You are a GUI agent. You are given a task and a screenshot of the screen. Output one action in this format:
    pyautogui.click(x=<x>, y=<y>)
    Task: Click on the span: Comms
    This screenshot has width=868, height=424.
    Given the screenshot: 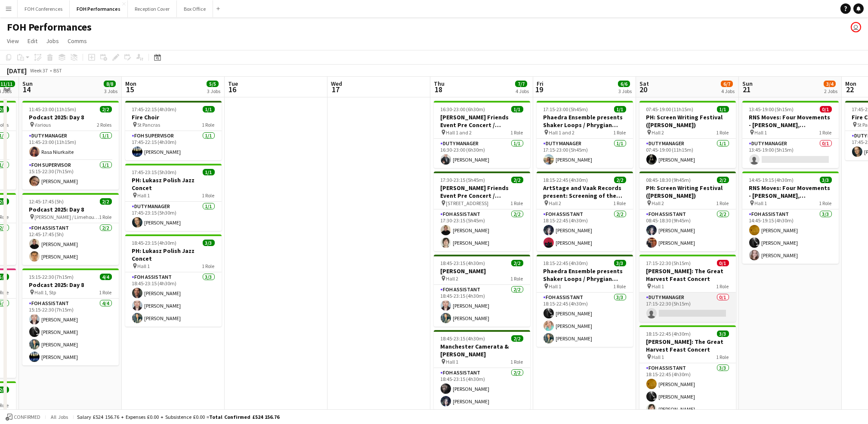 What is the action you would take?
    pyautogui.click(x=77, y=41)
    